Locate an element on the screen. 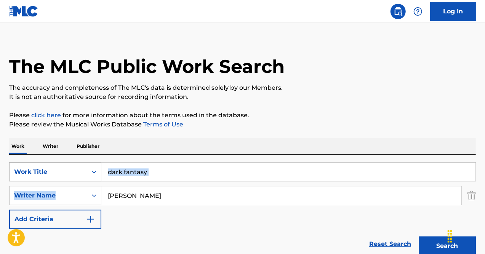  a: click here is located at coordinates (46, 115).